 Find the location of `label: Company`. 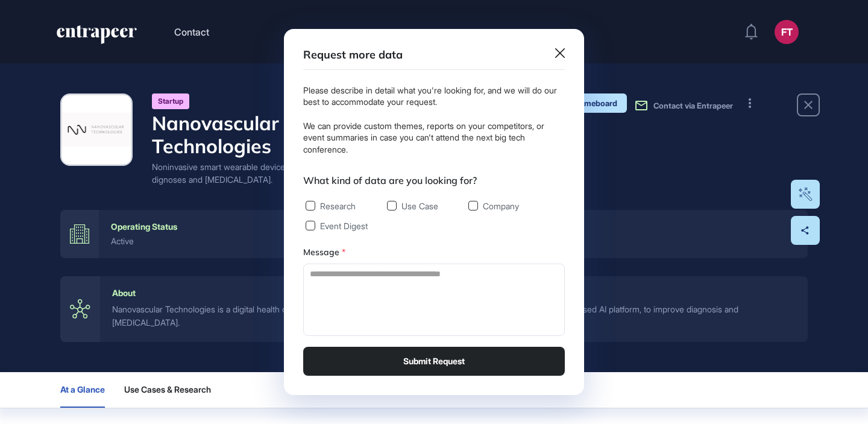

label: Company is located at coordinates (494, 206).